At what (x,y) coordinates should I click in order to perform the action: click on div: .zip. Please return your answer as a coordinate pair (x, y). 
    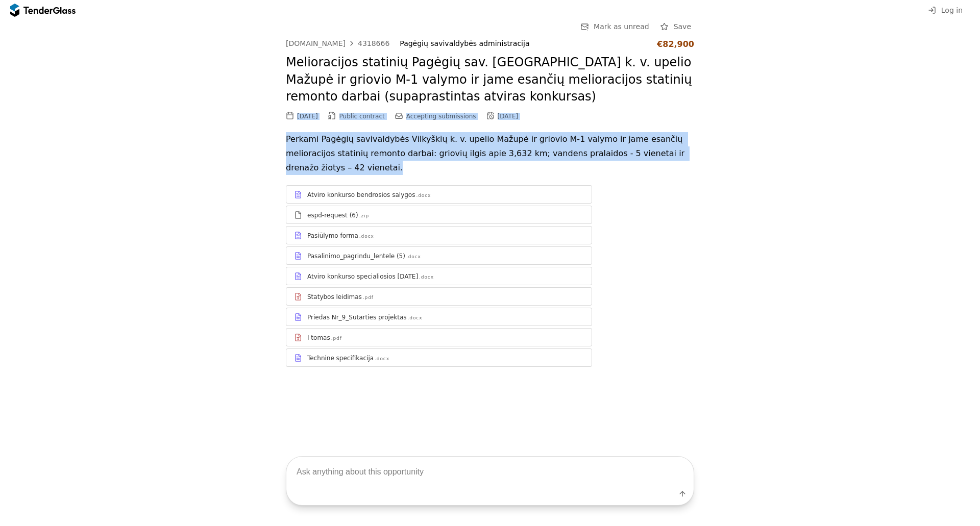
    Looking at the image, I should click on (364, 215).